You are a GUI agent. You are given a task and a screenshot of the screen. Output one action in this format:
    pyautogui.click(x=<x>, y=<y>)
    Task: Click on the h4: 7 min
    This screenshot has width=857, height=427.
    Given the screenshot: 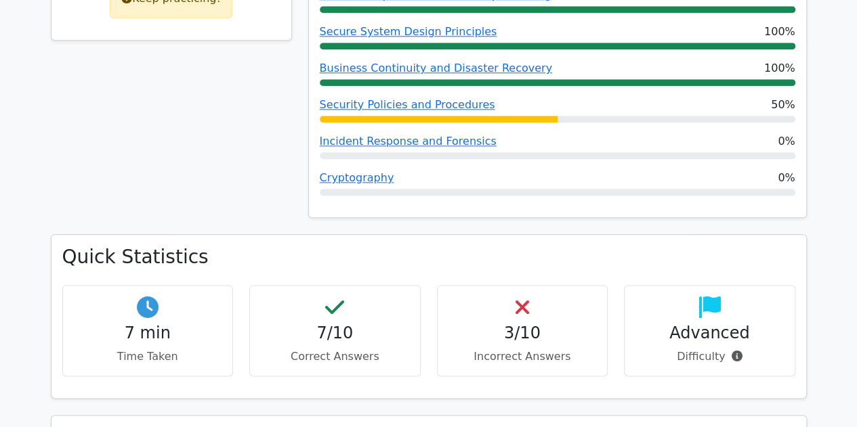 What is the action you would take?
    pyautogui.click(x=148, y=333)
    